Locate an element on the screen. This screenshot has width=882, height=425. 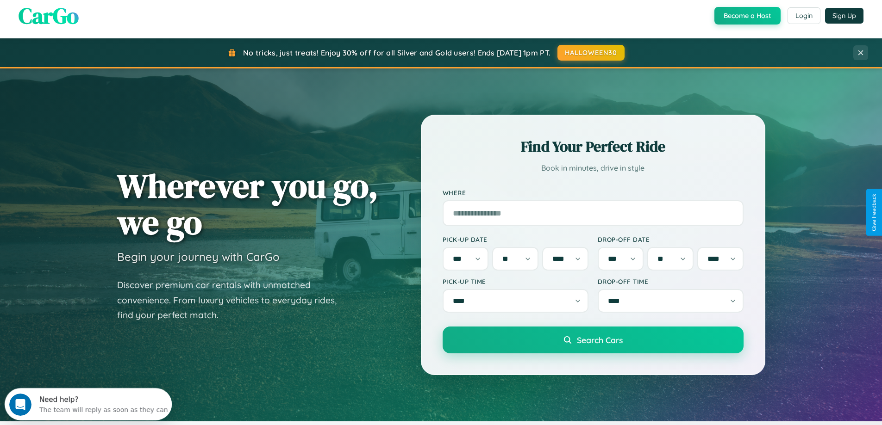
span: CarGo is located at coordinates (49, 16).